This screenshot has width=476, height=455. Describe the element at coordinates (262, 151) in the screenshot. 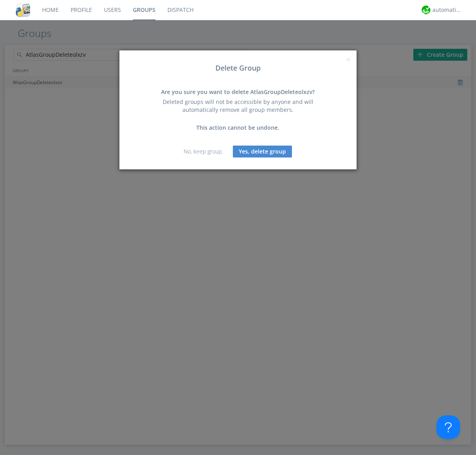

I see `button: Yes, delete group` at that location.